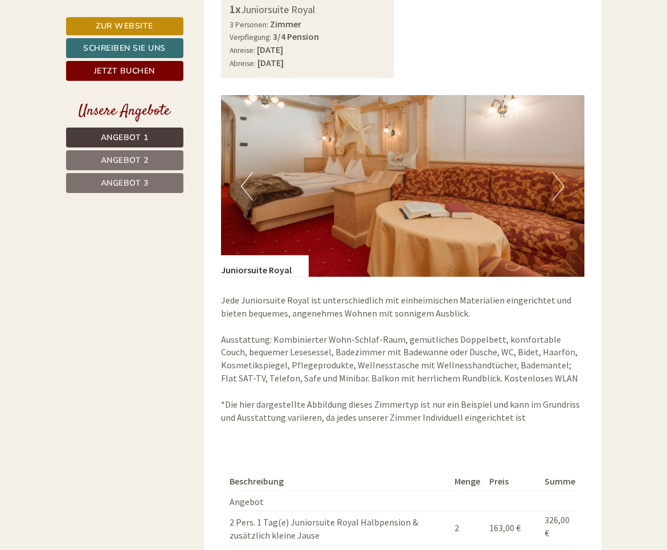 This screenshot has height=550, width=667. What do you see at coordinates (182, 18) in the screenshot?
I see `div: Freitag` at bounding box center [182, 18].